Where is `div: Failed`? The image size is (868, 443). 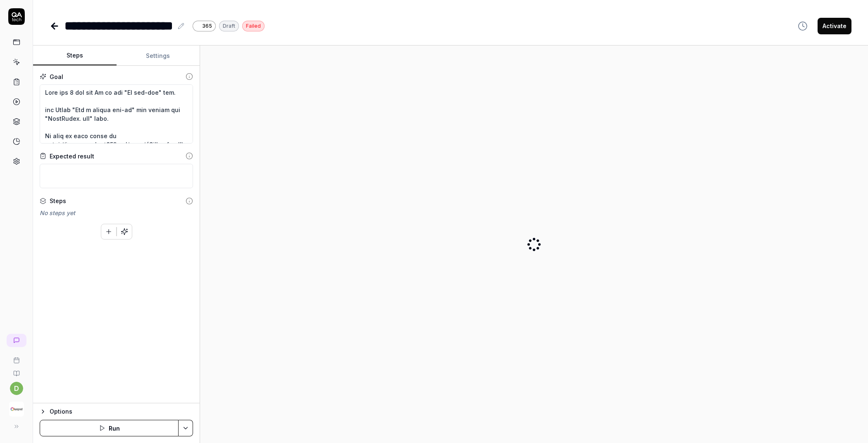 div: Failed is located at coordinates (253, 26).